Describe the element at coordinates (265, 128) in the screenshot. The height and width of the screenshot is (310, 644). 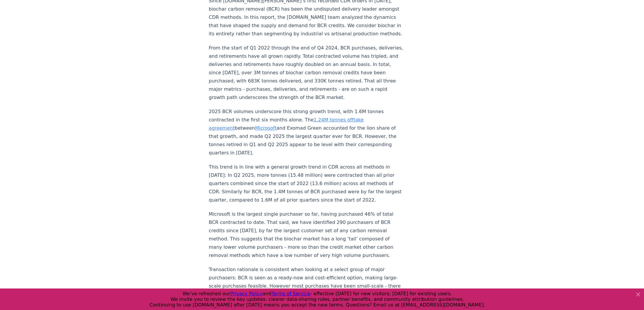
I see `a: Microsoft` at that location.